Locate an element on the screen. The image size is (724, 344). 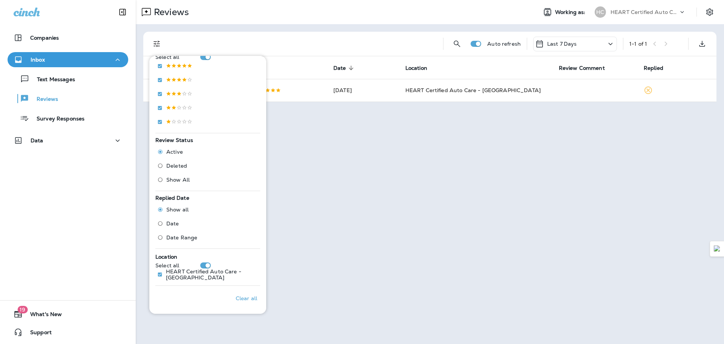
span: Show all is located at coordinates (177, 209).